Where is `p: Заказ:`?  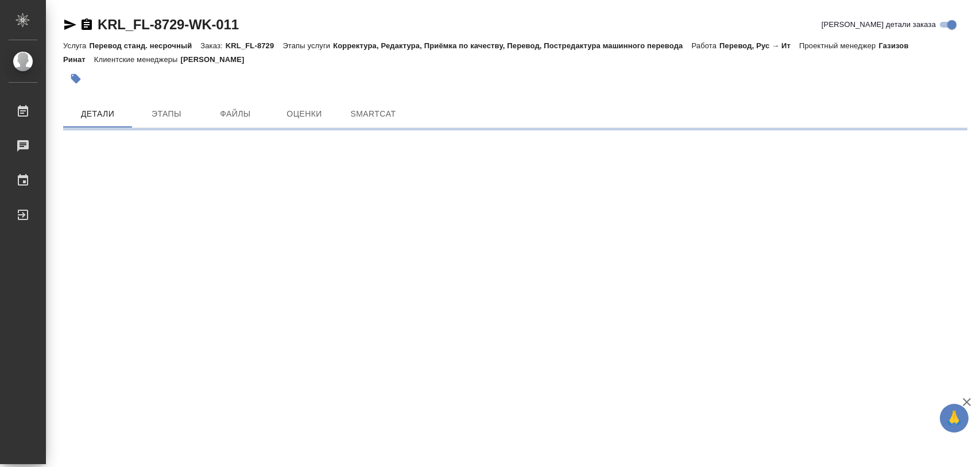
p: Заказ: is located at coordinates (212, 46).